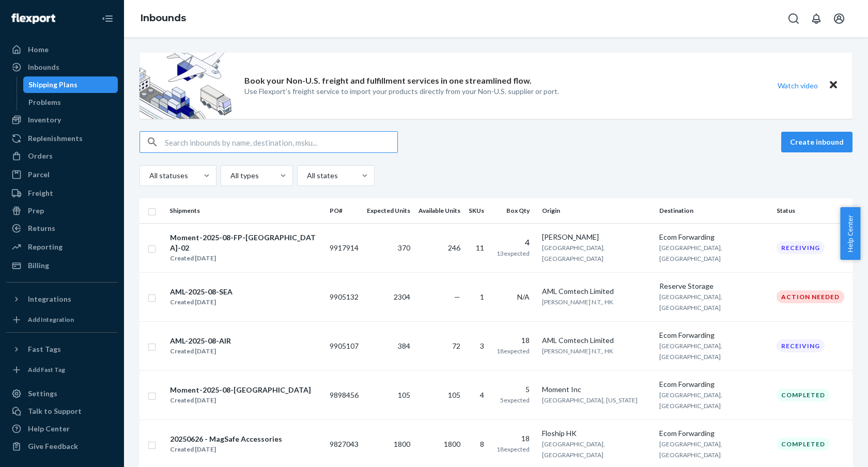 This screenshot has width=868, height=467. I want to click on a: Freight, so click(62, 193).